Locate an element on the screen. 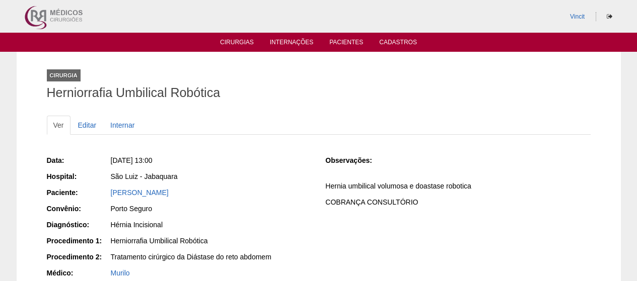  div: Procedimento 1: is located at coordinates (78, 241).